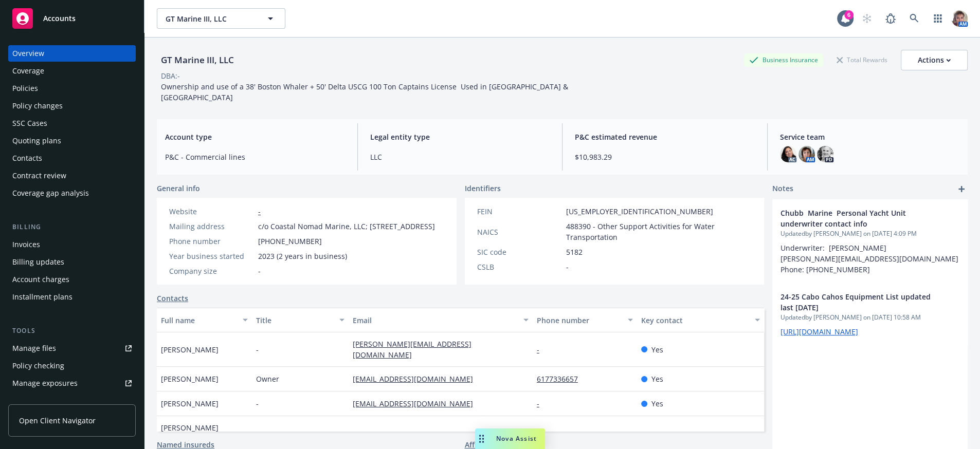  Describe the element at coordinates (255, 137) in the screenshot. I see `span: Account type` at that location.